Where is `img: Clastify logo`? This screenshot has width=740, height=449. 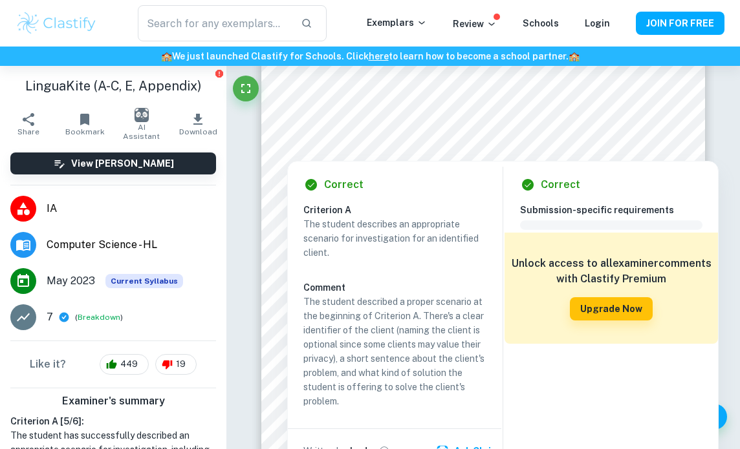
img: Clastify logo is located at coordinates (56, 23).